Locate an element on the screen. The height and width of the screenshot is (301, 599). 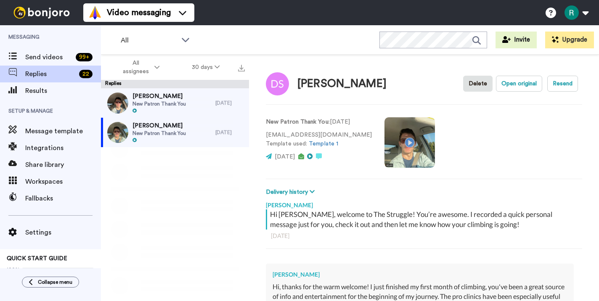
span: Results is located at coordinates (63, 91).